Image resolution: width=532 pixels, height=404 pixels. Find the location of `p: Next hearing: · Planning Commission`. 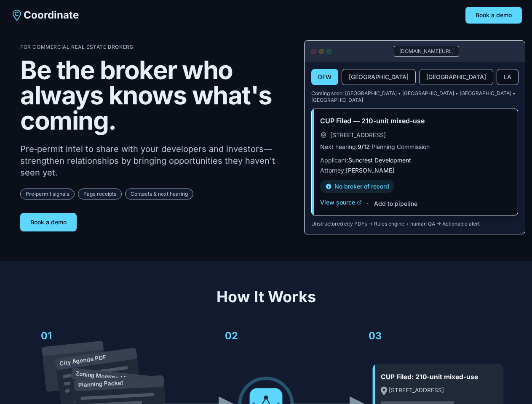

p: Next hearing: · Planning Commission is located at coordinates (415, 147).